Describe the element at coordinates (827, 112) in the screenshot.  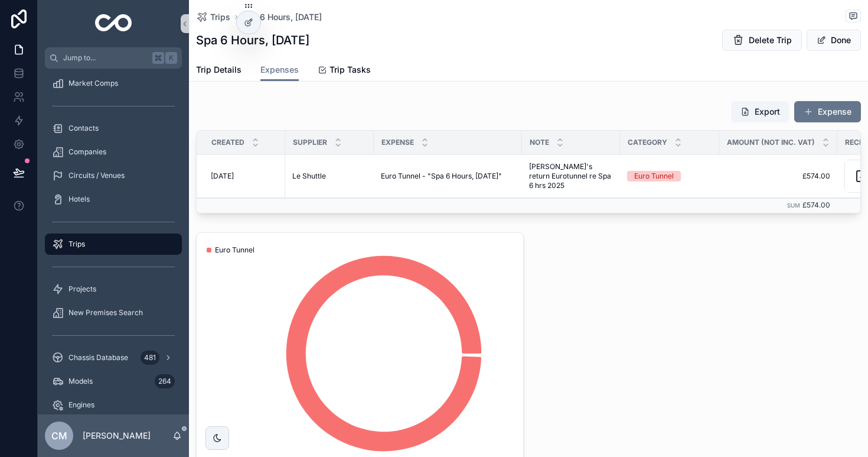
I see `a: Expense` at that location.